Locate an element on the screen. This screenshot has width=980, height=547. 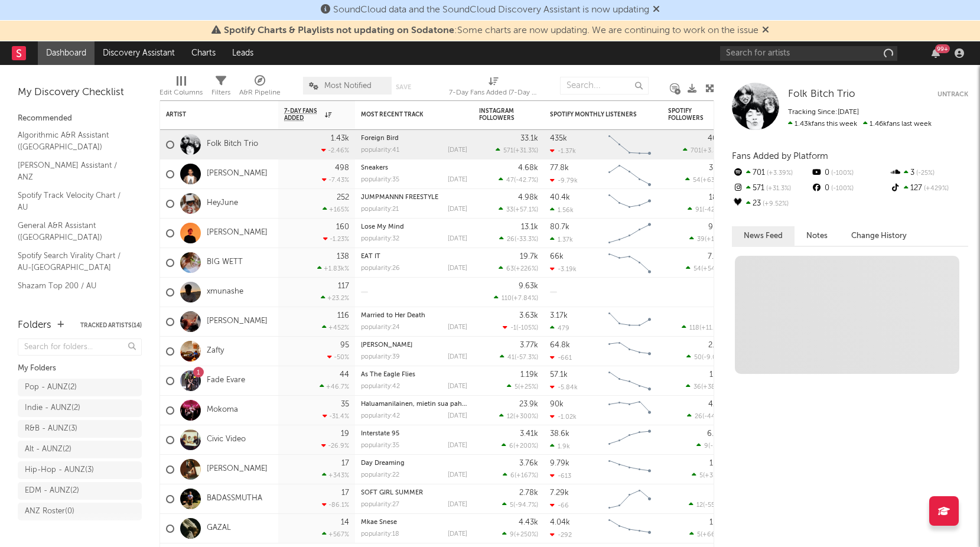
span: SoundCloud data and the SoundCloud Discovery Assistant is now updating is located at coordinates (491, 10).